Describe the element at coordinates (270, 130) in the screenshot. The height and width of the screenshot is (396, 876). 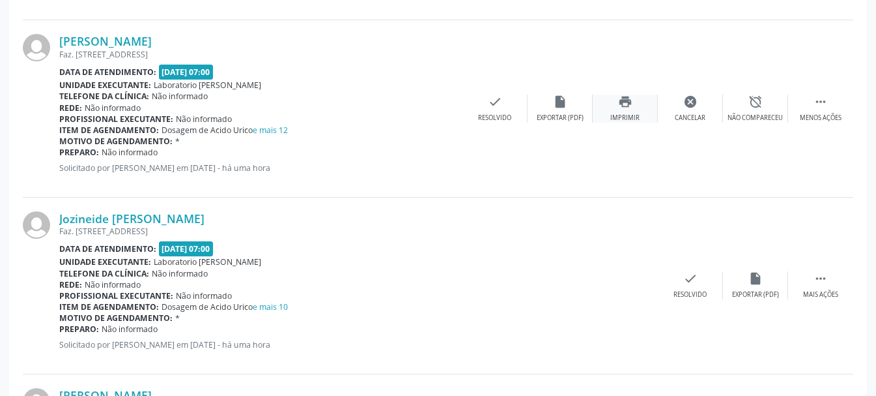
I see `a: e mais 12` at that location.